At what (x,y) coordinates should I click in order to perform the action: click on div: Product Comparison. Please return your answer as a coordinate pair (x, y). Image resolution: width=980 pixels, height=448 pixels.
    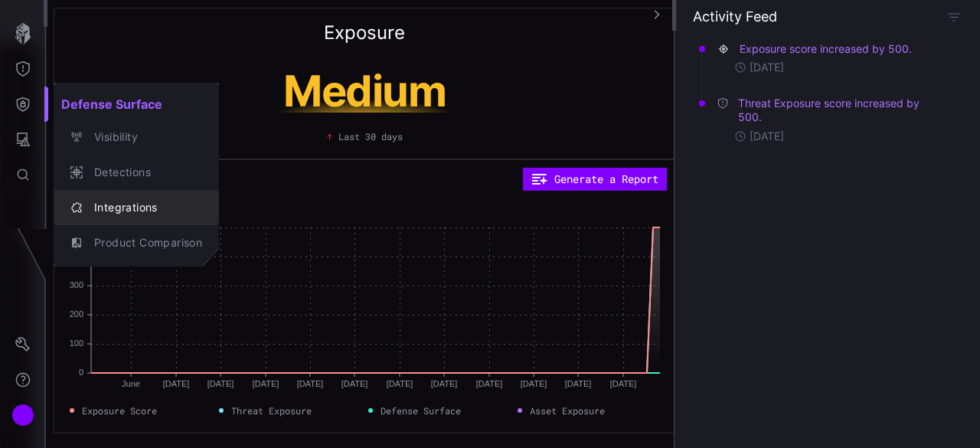
    Looking at the image, I should click on (144, 242).